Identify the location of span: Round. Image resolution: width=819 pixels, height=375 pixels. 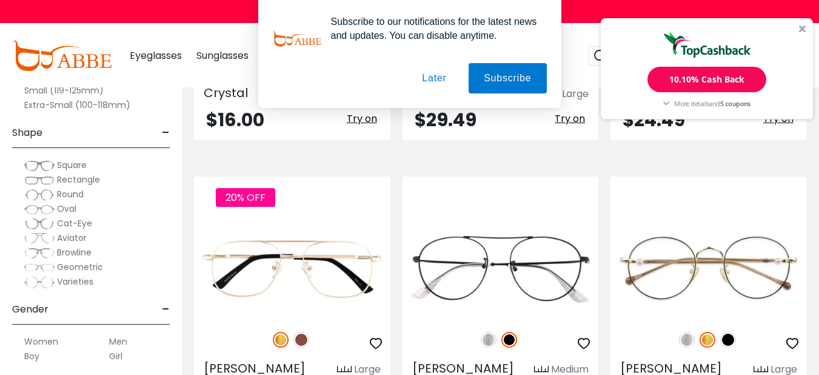
(70, 194).